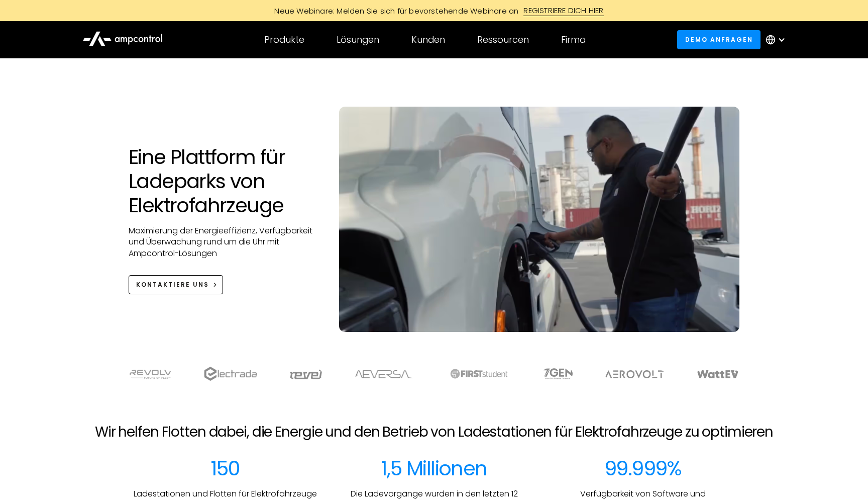 The height and width of the screenshot is (499, 868). What do you see at coordinates (718, 374) in the screenshot?
I see `img: WattEV logo` at bounding box center [718, 374].